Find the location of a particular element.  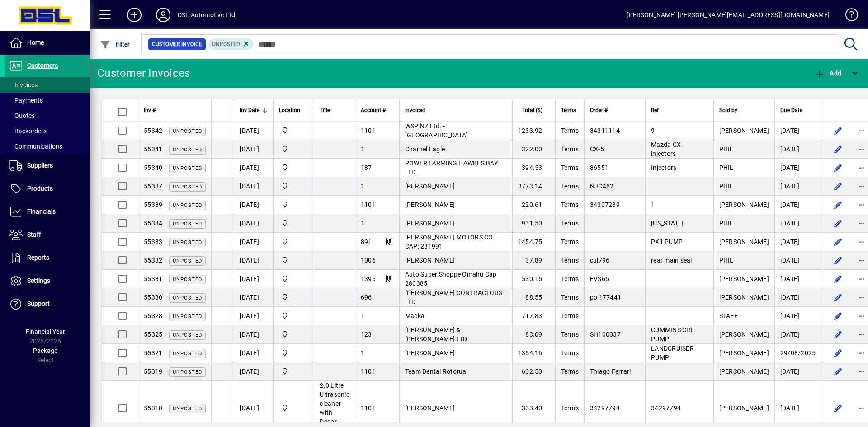

span: 55325 is located at coordinates (153, 335).